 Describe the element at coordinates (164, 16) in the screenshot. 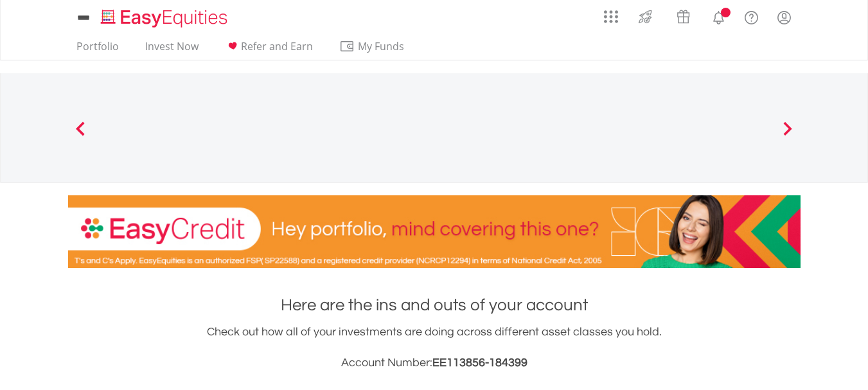

I see `a: Home page` at that location.